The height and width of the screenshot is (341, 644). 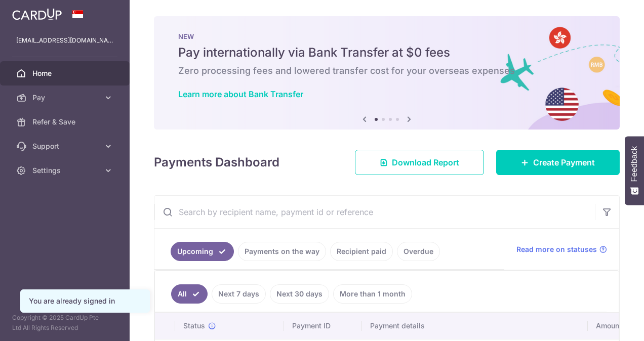 What do you see at coordinates (635, 171) in the screenshot?
I see `button: Feedback - Show survey` at bounding box center [635, 171].